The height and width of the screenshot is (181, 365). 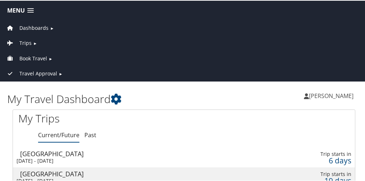 I want to click on span: Menu, so click(x=16, y=10).